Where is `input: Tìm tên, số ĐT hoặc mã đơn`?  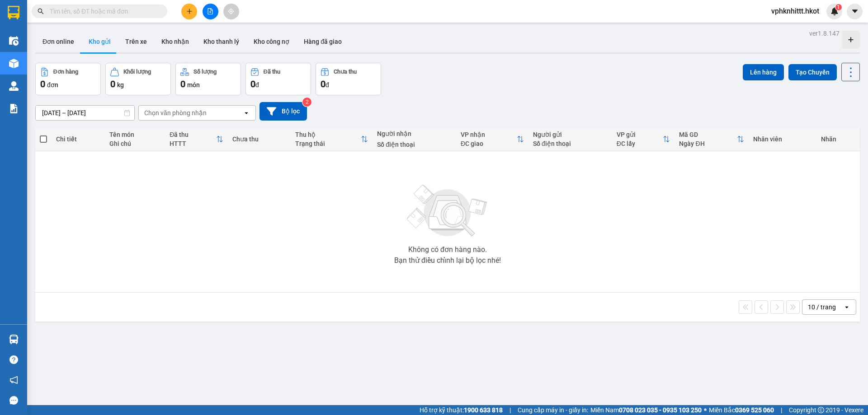 input: Tìm tên, số ĐT hoặc mã đơn is located at coordinates (103, 11).